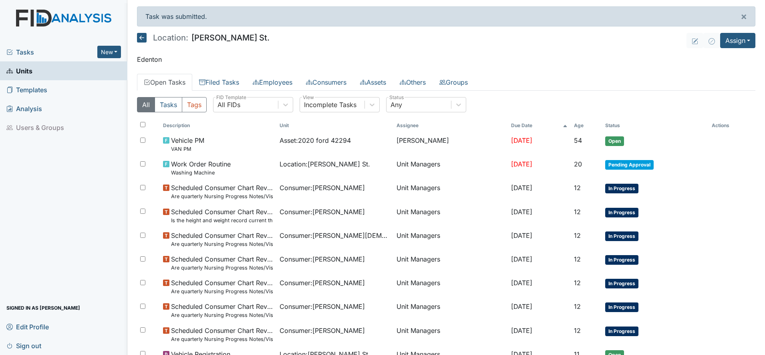 The width and height of the screenshot is (765, 355). Describe the element at coordinates (188, 149) in the screenshot. I see `small: VAN PM` at that location.